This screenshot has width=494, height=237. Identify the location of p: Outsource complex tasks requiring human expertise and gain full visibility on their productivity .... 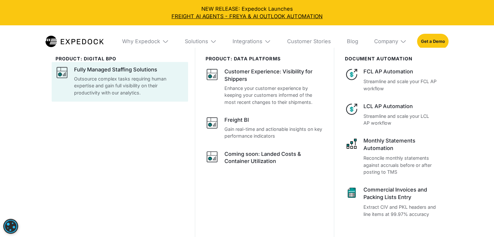
(129, 86).